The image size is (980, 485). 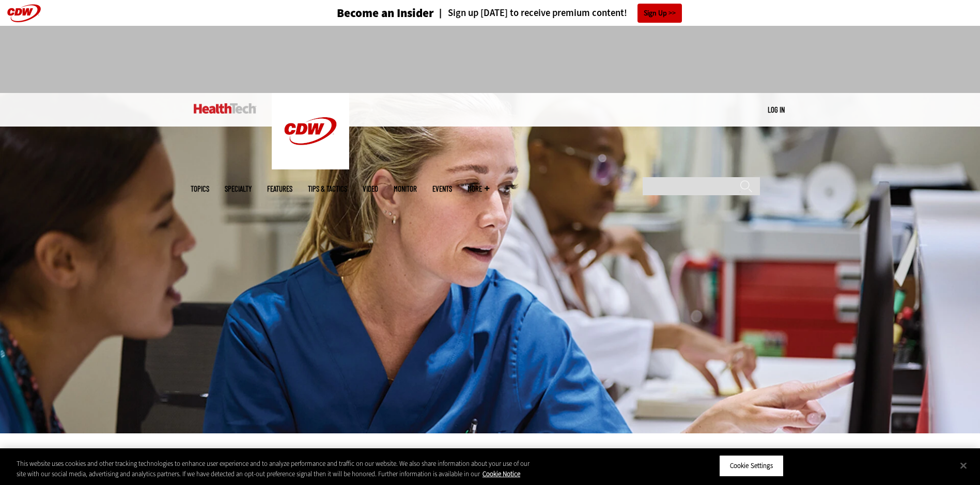 I want to click on div: This website uses cookies and other tracking technologies to enhance user experience and to analy..., so click(x=277, y=469).